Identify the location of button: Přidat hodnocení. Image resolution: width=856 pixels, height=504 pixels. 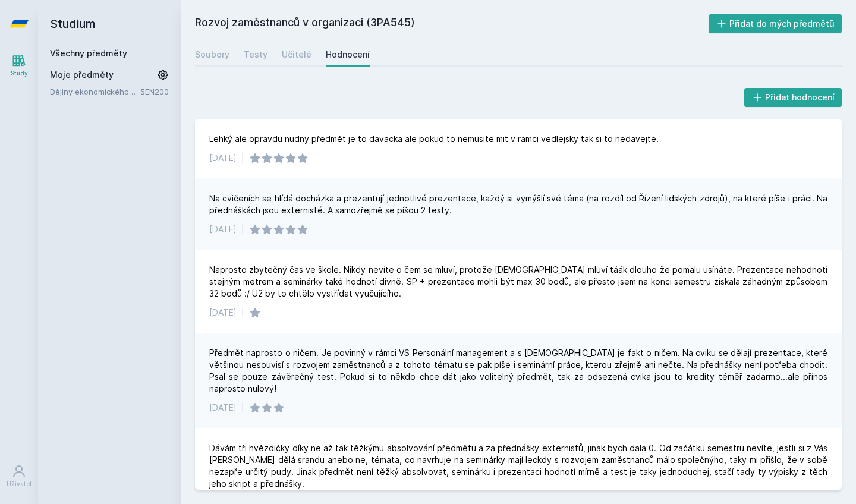
(793, 97).